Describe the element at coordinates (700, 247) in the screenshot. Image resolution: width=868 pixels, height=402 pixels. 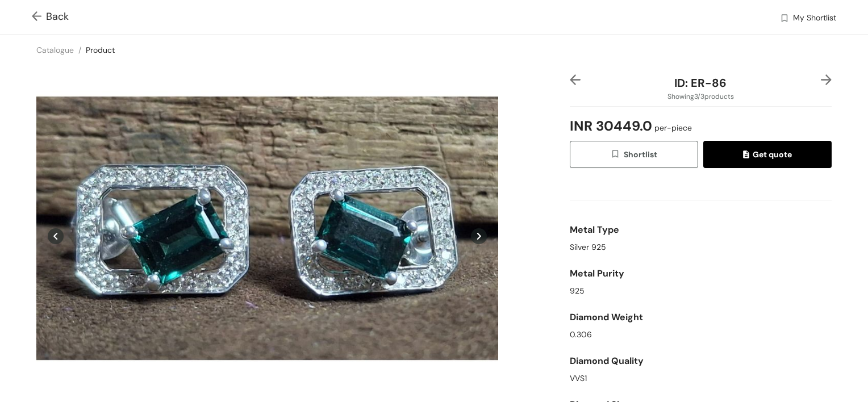
I see `div: Silver 925` at that location.